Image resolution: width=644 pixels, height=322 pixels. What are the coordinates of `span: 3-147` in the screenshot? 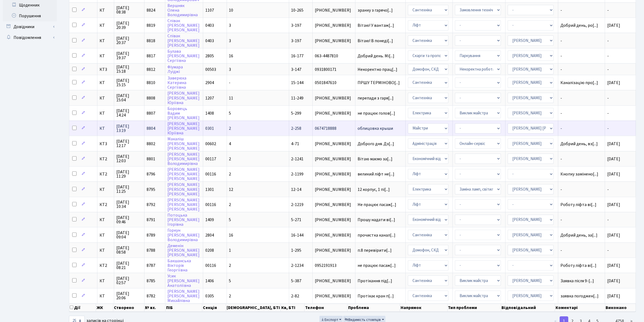 It's located at (296, 69).